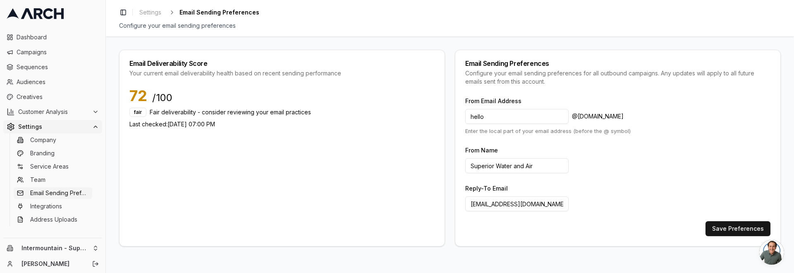 The height and width of the screenshot is (273, 794). I want to click on span: Address Uploads, so click(54, 219).